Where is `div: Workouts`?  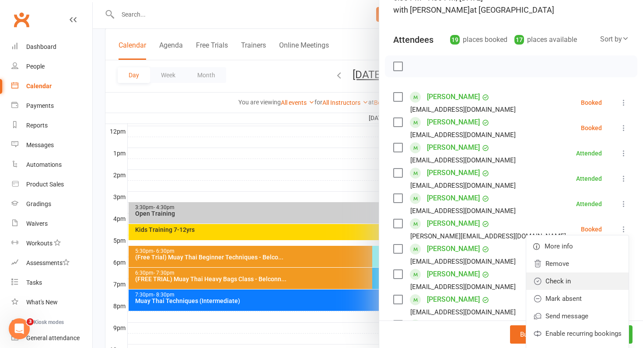
div: Workouts is located at coordinates (39, 243).